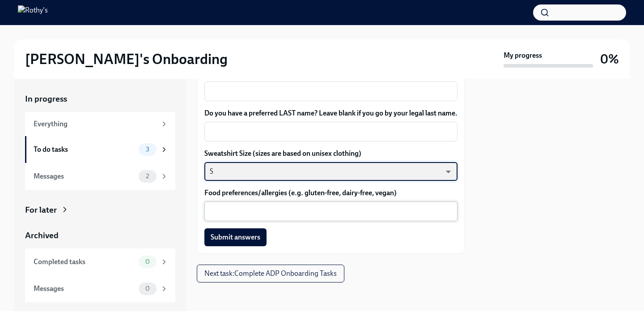 This screenshot has width=644, height=321. Describe the element at coordinates (100, 288) in the screenshot. I see `a: Messages0` at that location.